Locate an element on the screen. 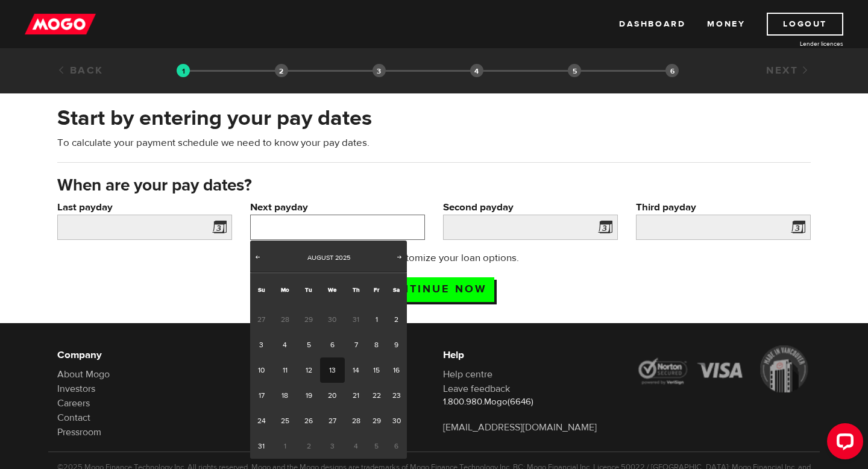  a: 8 is located at coordinates (376, 345).